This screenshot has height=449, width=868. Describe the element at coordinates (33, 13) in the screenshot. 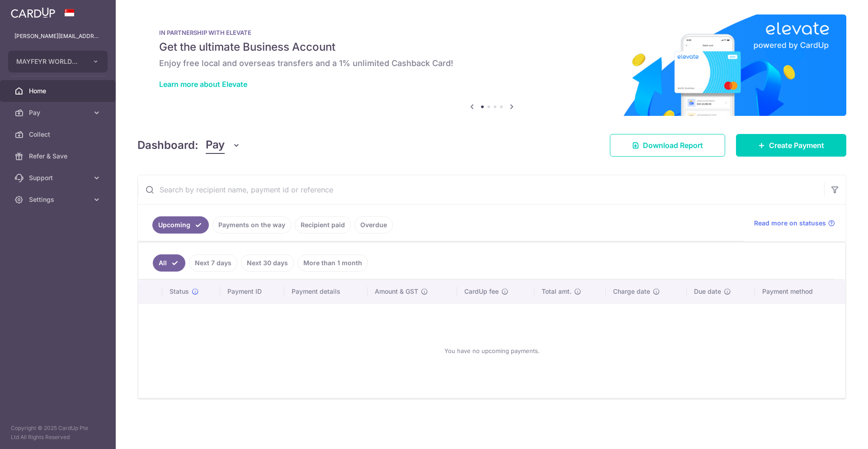

I see `img: CardUp` at that location.